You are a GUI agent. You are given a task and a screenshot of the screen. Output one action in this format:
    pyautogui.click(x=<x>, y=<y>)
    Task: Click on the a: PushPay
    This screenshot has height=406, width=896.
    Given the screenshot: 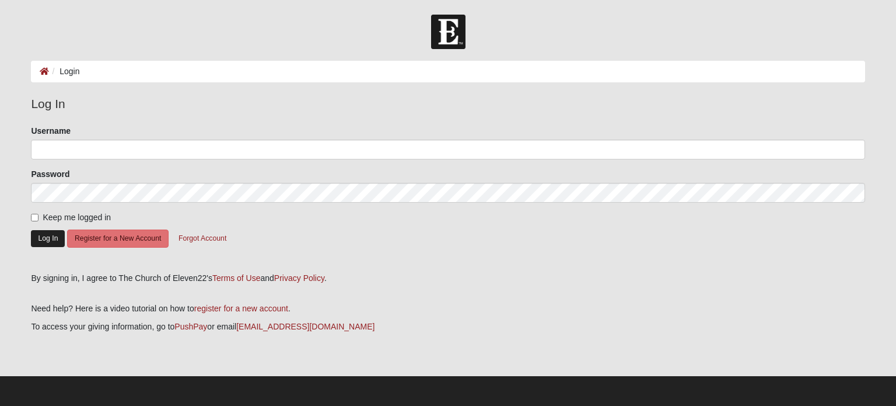 What is the action you would take?
    pyautogui.click(x=191, y=326)
    